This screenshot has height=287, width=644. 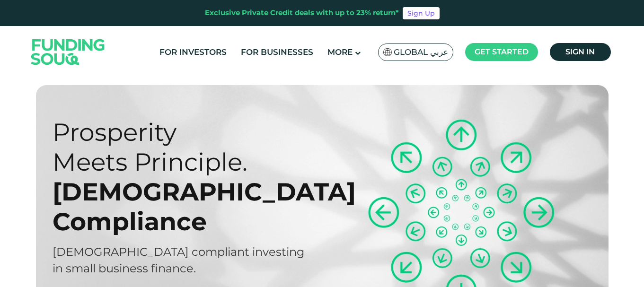 I want to click on img: Logo, so click(x=68, y=51).